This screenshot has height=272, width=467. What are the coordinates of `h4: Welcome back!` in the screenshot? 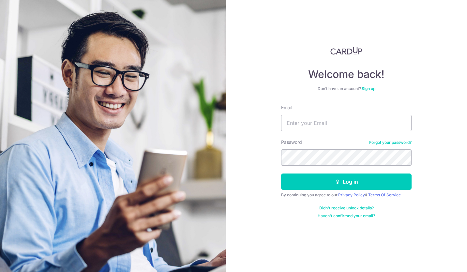 It's located at (347, 74).